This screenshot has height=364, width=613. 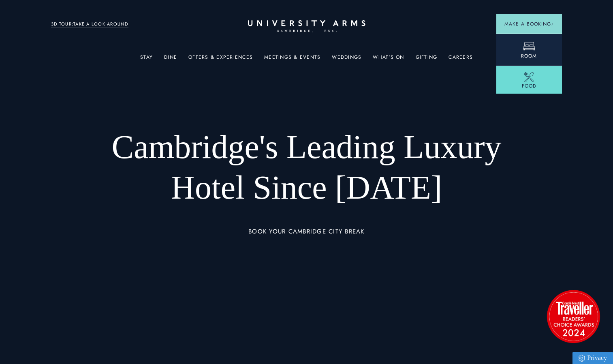 I want to click on a: Home, so click(x=307, y=26).